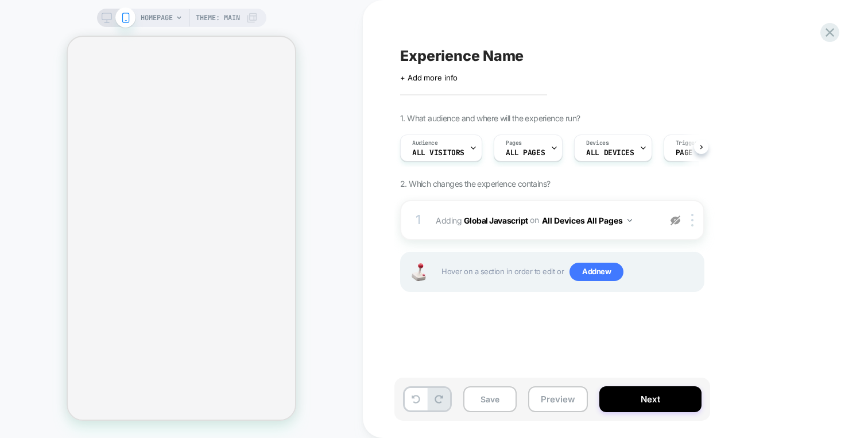 The height and width of the screenshot is (438, 868). I want to click on span: Theme: MAIN, so click(217, 17).